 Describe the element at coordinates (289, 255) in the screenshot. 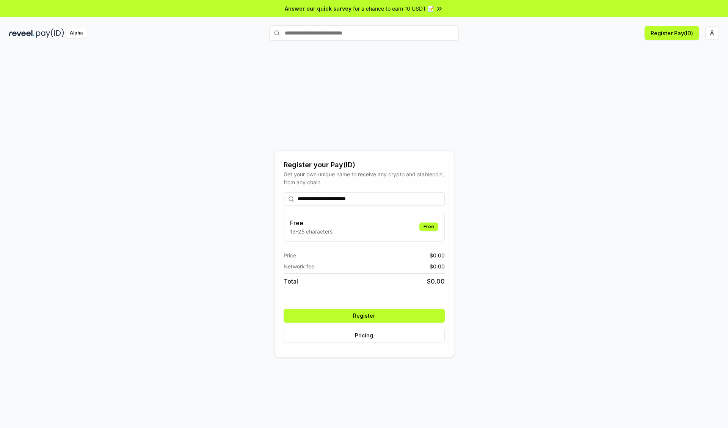

I see `span: Price` at that location.